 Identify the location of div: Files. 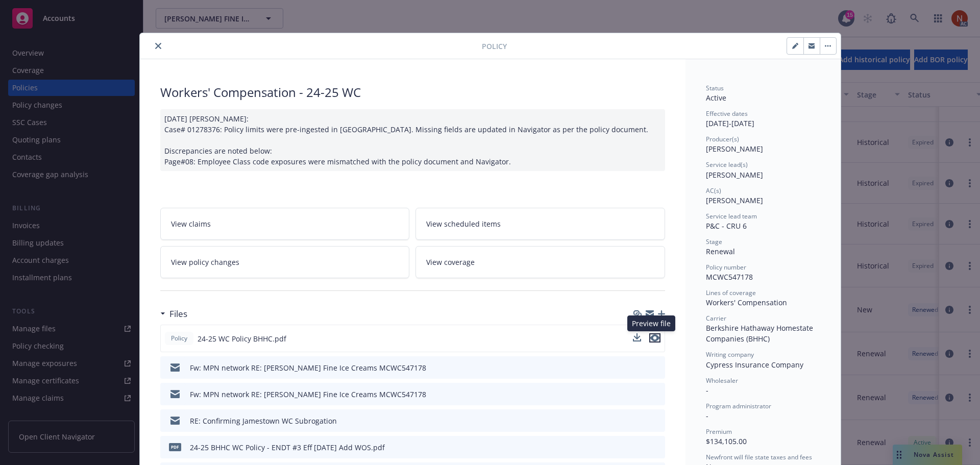
(173, 314).